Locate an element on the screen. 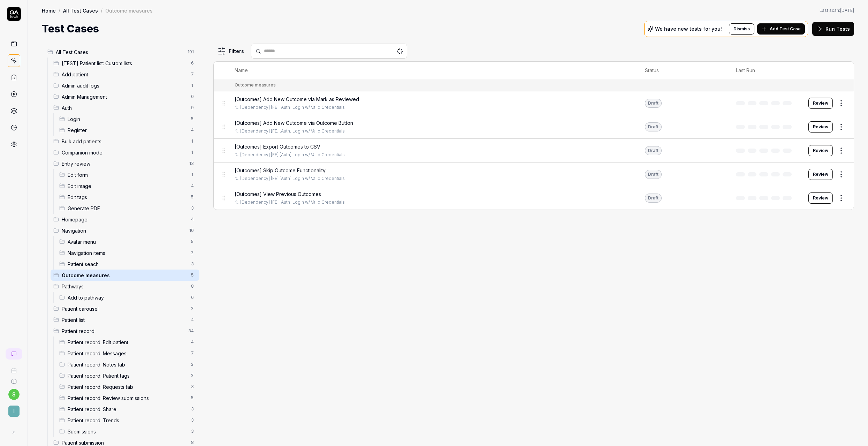  span: 10 is located at coordinates (191, 230).